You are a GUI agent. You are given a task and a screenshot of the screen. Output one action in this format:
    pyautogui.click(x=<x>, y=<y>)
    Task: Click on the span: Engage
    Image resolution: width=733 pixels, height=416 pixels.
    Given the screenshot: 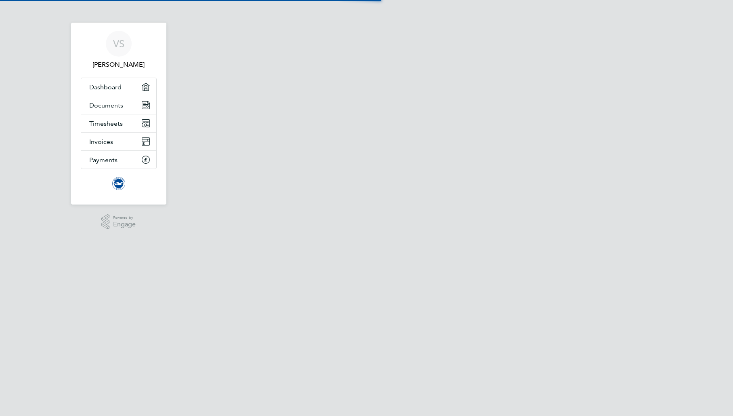 What is the action you would take?
    pyautogui.click(x=124, y=224)
    